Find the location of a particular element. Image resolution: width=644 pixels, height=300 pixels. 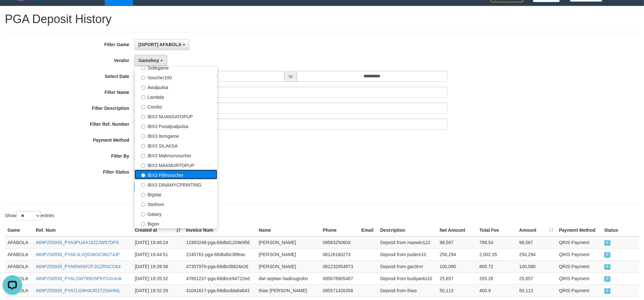

label: IBX3 Makmurvoucher is located at coordinates (176, 155).